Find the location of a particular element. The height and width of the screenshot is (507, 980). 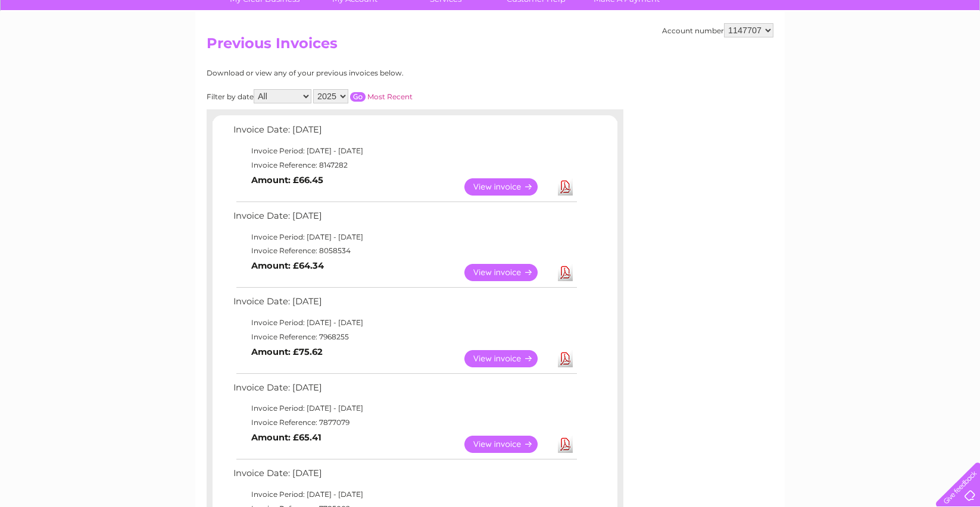

a: Energy is located at coordinates (813, 55).